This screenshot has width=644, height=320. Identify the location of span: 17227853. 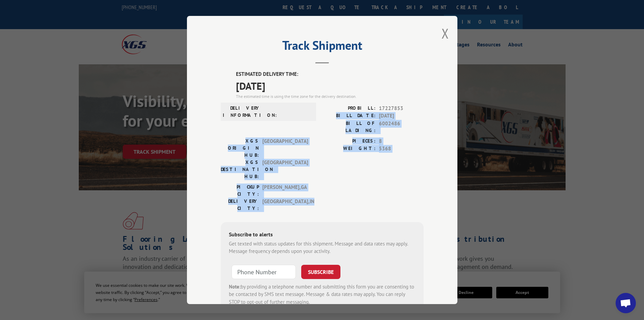
(401, 108).